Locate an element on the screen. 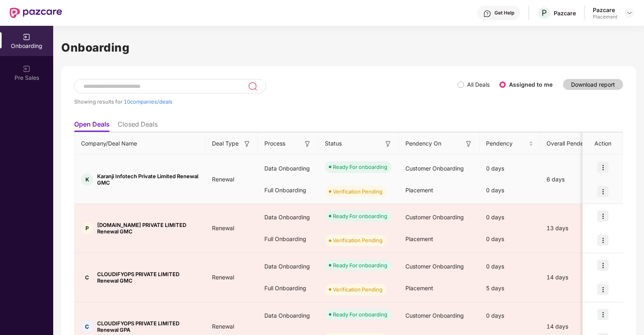 This screenshot has width=644, height=335. h1: Onboarding is located at coordinates (349, 47).